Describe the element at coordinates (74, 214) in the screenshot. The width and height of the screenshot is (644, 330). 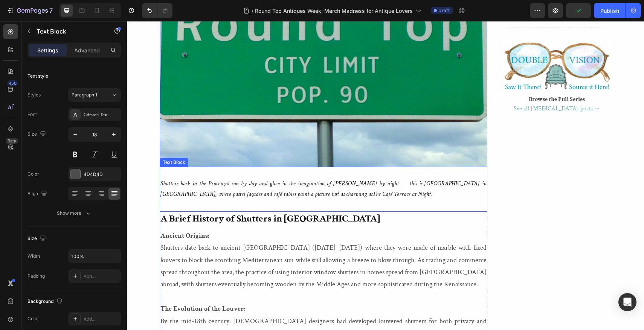
I see `button: Show more` at that location.